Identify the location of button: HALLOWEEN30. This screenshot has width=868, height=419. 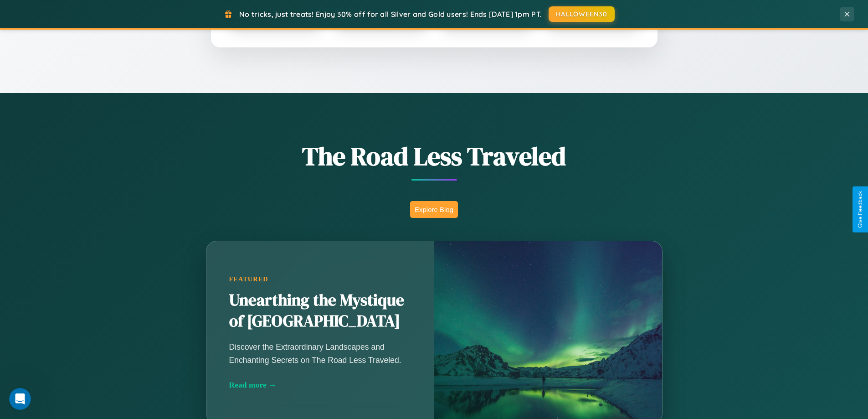
(581, 14).